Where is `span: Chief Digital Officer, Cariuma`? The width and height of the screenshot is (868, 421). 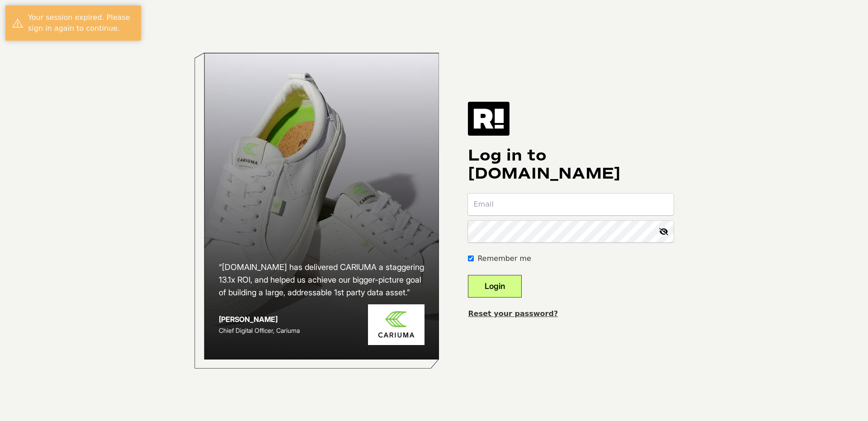 span: Chief Digital Officer, Cariuma is located at coordinates (259, 330).